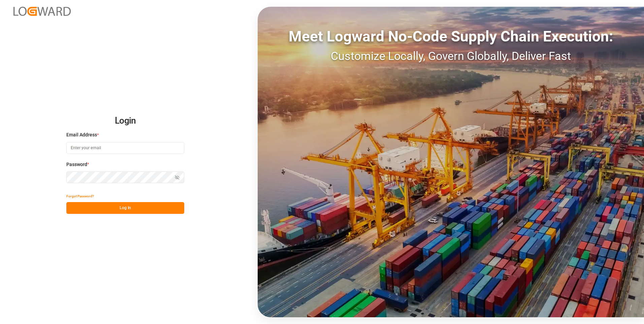 The image size is (644, 324). Describe the element at coordinates (450, 56) in the screenshot. I see `div: Customize Locally, Govern Globally, Deliver Fast` at that location.